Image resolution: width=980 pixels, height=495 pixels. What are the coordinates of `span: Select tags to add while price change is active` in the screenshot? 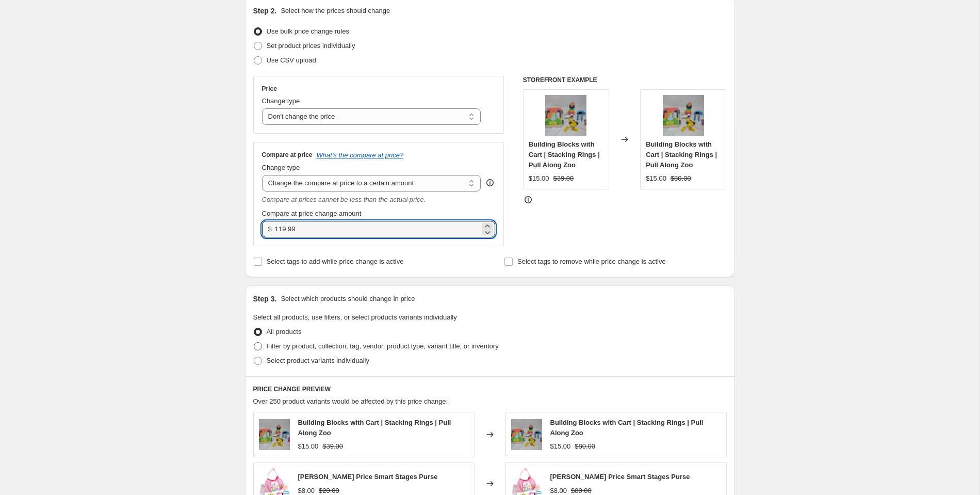 It's located at (336, 261).